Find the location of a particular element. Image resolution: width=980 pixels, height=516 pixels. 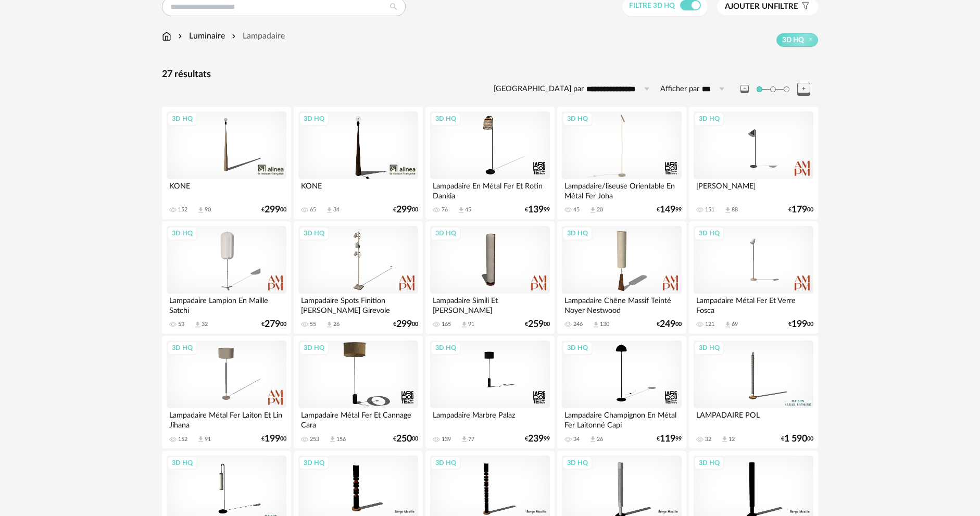

div: 76 is located at coordinates (445, 209).